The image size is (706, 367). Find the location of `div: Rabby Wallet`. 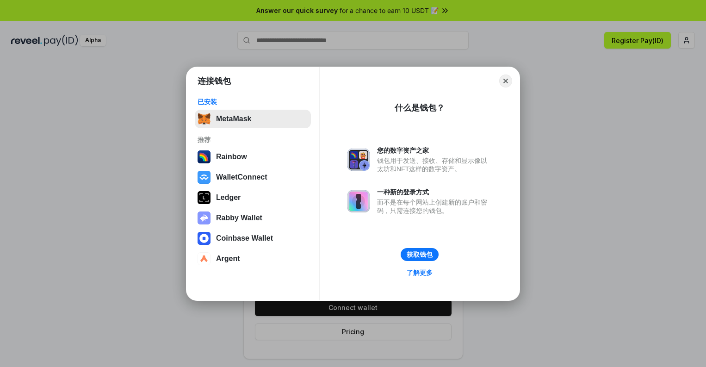

div: Rabby Wallet is located at coordinates (239, 218).